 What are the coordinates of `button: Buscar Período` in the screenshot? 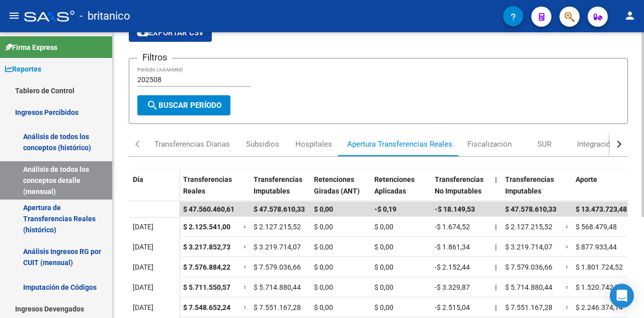 It's located at (184, 105).